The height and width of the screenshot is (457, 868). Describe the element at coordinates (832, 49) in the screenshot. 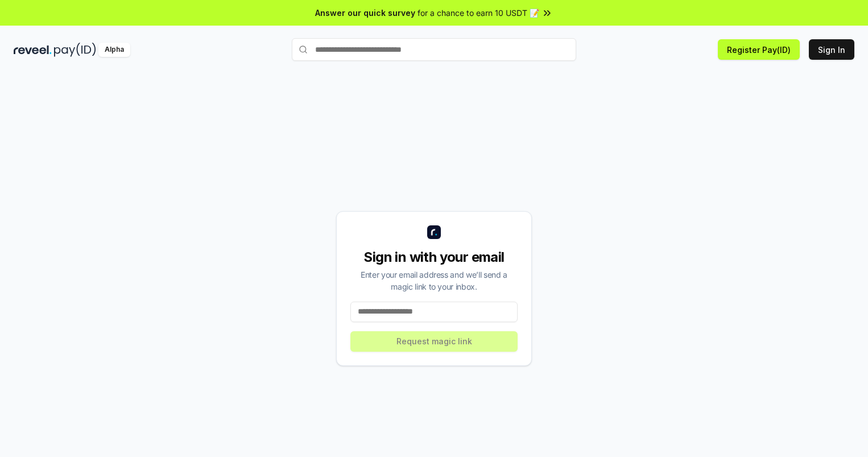

I see `button: Sign In` at that location.